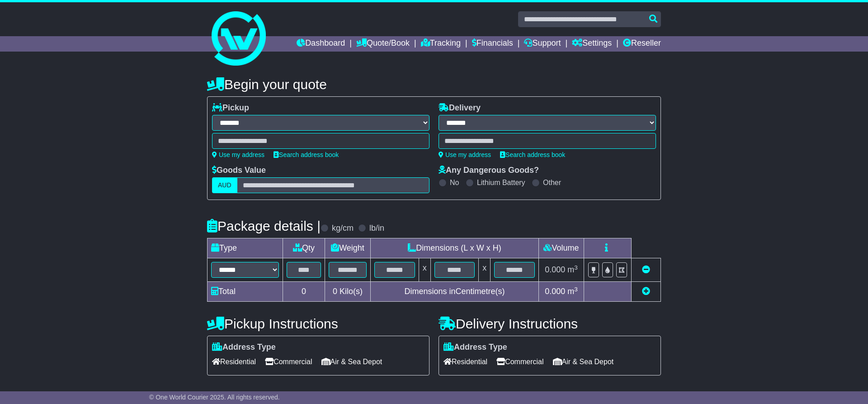 This screenshot has height=404, width=868. What do you see at coordinates (304, 291) in the screenshot?
I see `td: 0` at bounding box center [304, 291].